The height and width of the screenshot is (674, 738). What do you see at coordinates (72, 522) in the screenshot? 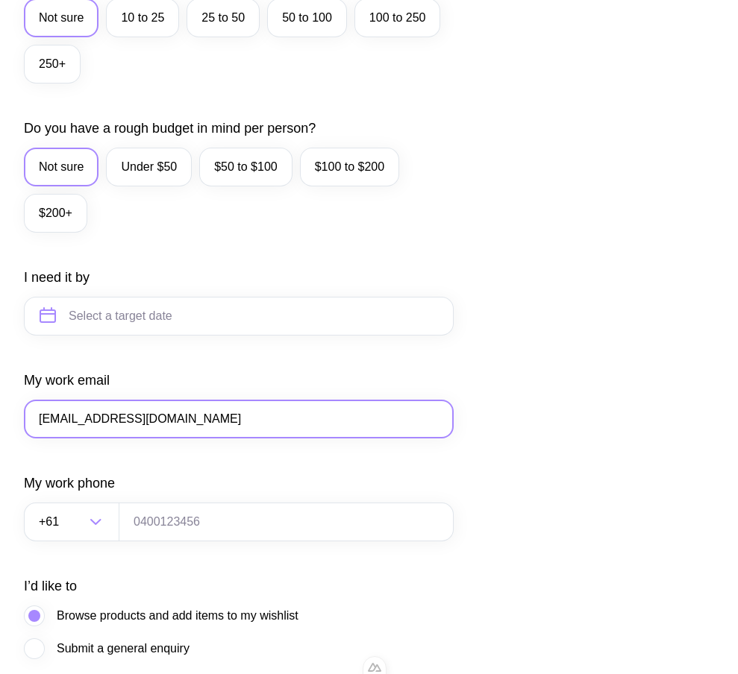
I see `div: Search for option` at bounding box center [72, 522].